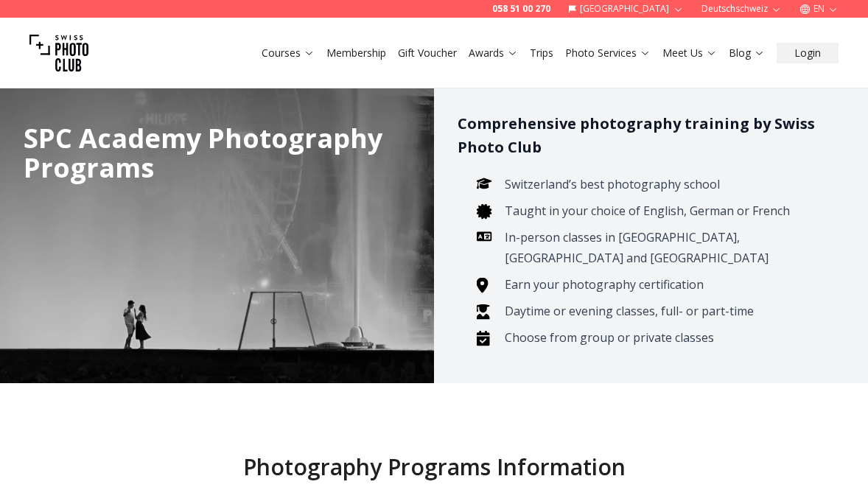 The height and width of the screenshot is (504, 868). Describe the element at coordinates (660, 184) in the screenshot. I see `li: Switzerland’s best photography school` at that location.